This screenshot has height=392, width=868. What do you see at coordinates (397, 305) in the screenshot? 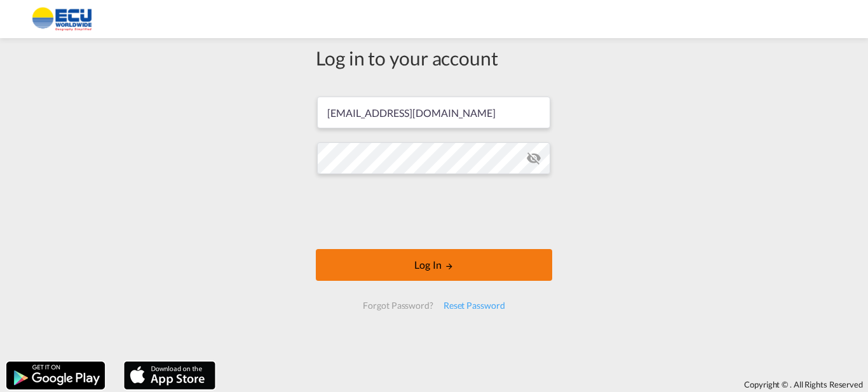
I see `div: Forgot Password?` at bounding box center [397, 305].